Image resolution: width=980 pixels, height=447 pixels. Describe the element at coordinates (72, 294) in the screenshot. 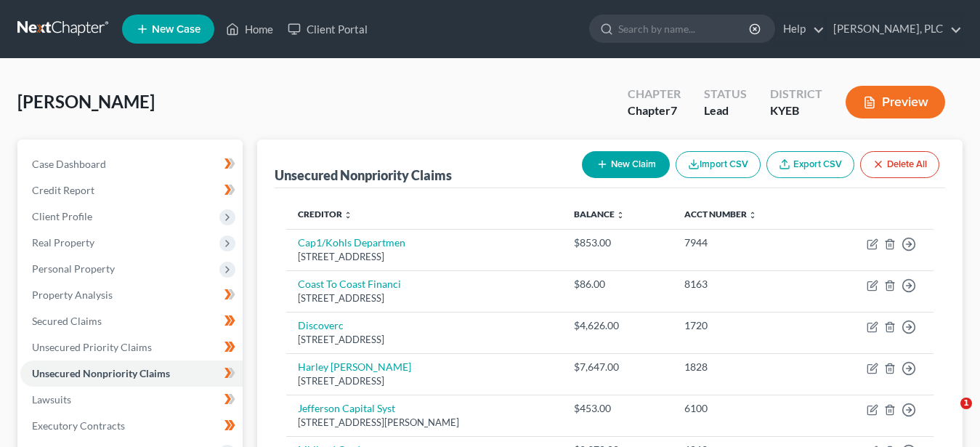

I see `span: Property Analysis` at that location.